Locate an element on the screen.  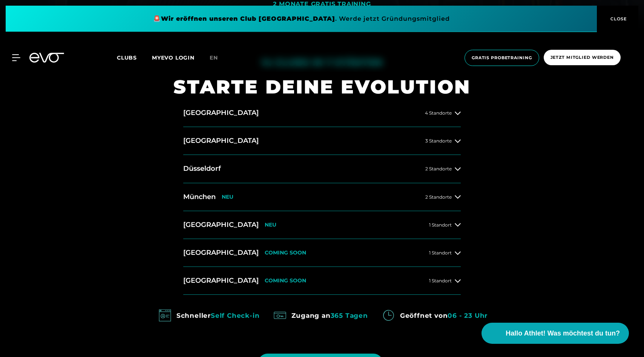
a: Clubs is located at coordinates (135, 57).